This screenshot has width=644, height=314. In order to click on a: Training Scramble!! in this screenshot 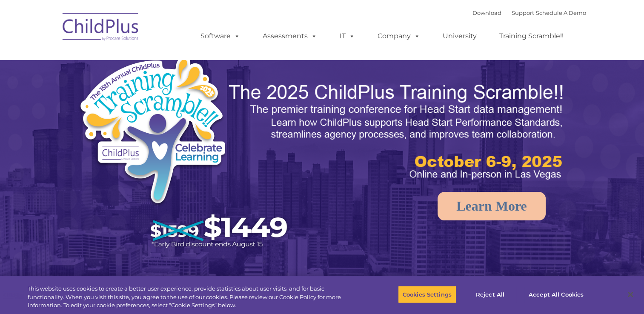, I will do `click(531, 36)`.